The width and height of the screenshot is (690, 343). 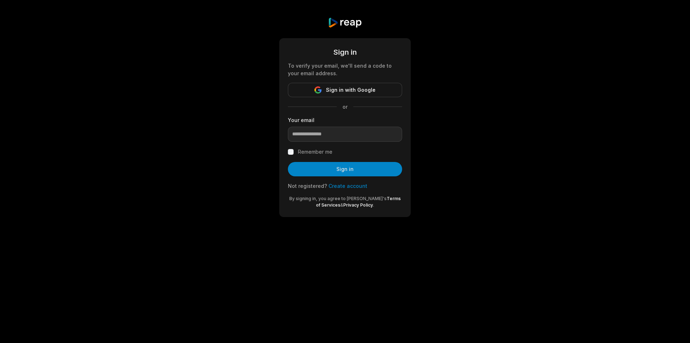 I want to click on a: Create account, so click(x=348, y=185).